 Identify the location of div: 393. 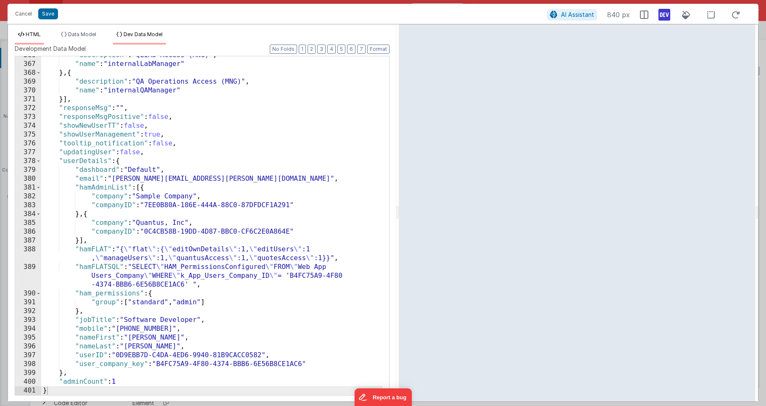
(28, 320).